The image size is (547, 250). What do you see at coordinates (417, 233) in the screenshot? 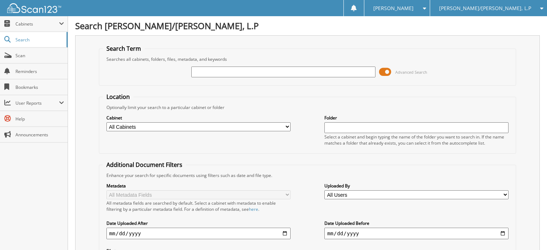
I see `input: end` at bounding box center [417, 233].